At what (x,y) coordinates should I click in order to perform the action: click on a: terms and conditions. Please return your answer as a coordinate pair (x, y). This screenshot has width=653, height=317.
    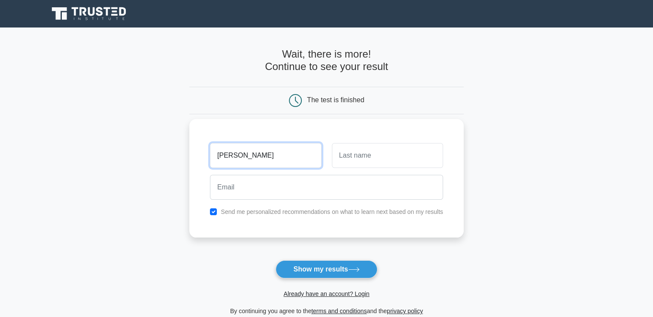
    Looking at the image, I should click on (339, 311).